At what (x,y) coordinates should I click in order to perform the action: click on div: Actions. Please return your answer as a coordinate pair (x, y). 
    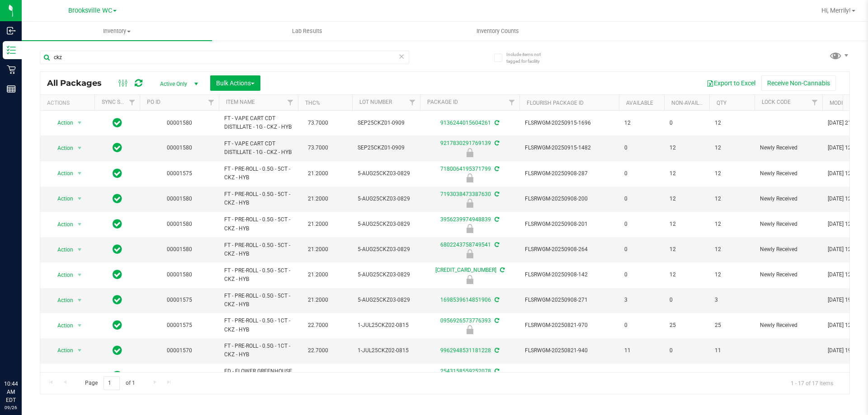
    Looking at the image, I should click on (69, 103).